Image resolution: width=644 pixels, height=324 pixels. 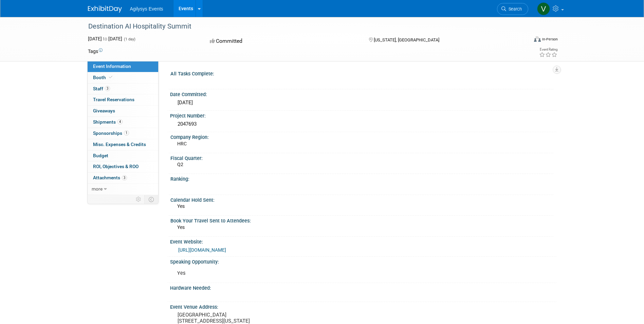 What do you see at coordinates (120, 122) in the screenshot?
I see `span: 4` at bounding box center [120, 122].